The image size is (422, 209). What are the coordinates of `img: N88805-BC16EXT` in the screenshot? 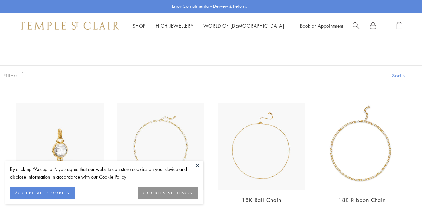 It's located at (261, 146).